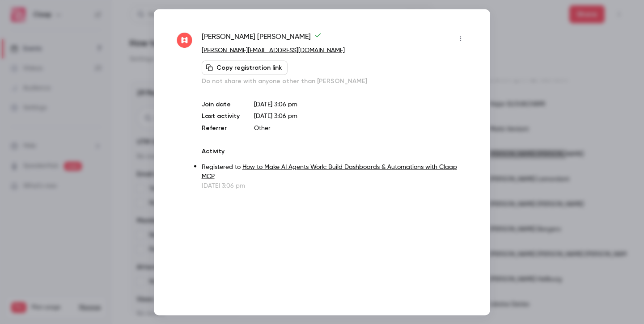  I want to click on p: Join date, so click(220, 104).